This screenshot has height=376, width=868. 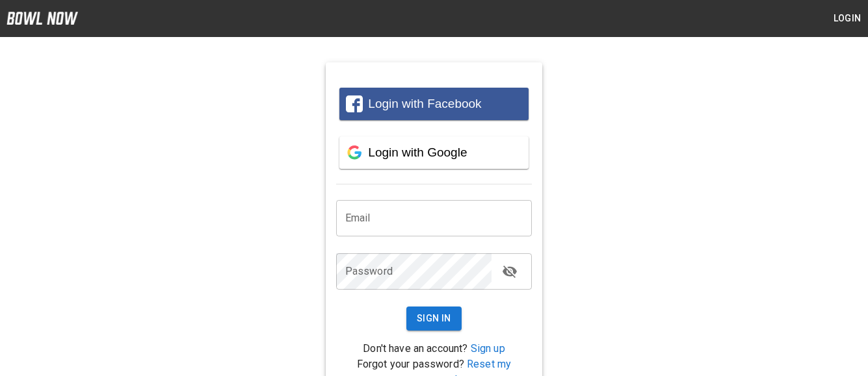 I want to click on button: Login, so click(x=847, y=18).